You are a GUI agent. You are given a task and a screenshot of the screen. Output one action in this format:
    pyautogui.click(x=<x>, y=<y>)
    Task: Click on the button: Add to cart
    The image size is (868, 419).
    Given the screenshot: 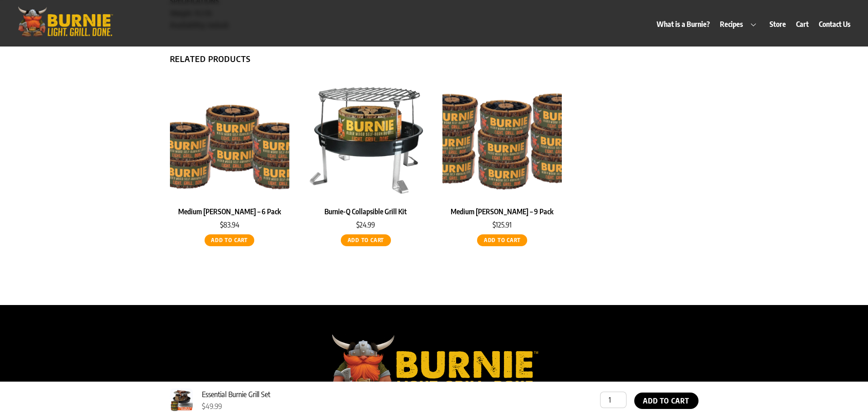 What is the action you would take?
    pyautogui.click(x=666, y=401)
    